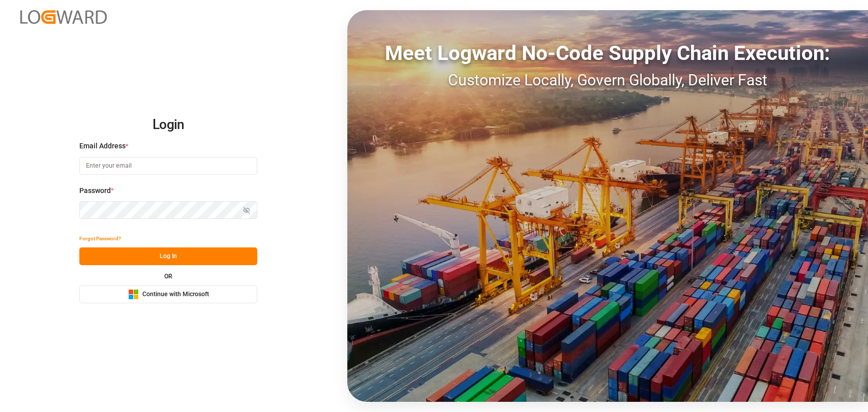 This screenshot has width=868, height=412. I want to click on h2: Login, so click(168, 125).